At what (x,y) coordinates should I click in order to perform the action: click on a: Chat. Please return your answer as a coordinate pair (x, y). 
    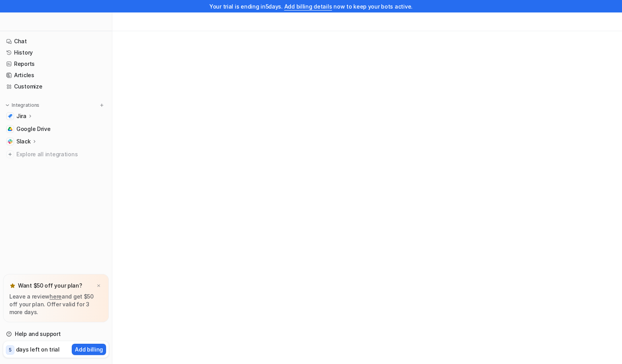
    Looking at the image, I should click on (56, 41).